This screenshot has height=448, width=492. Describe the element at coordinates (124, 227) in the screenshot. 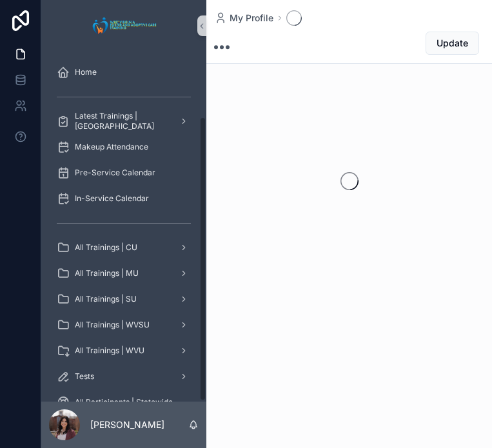

I see `div: scrollable content` at that location.